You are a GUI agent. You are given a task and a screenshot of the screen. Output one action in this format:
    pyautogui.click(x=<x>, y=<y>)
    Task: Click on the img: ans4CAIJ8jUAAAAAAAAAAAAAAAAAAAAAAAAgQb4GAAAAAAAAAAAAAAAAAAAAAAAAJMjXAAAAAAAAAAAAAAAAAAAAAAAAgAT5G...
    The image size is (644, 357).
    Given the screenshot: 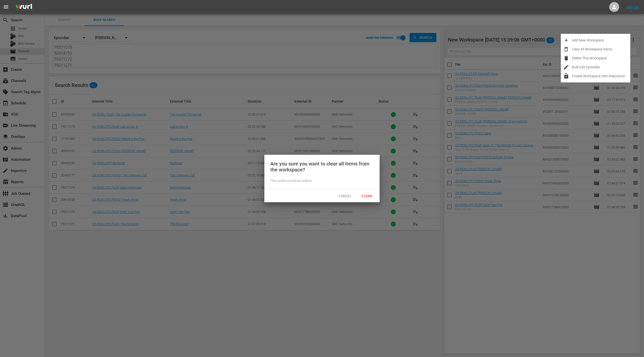 What is the action you would take?
    pyautogui.click(x=24, y=7)
    